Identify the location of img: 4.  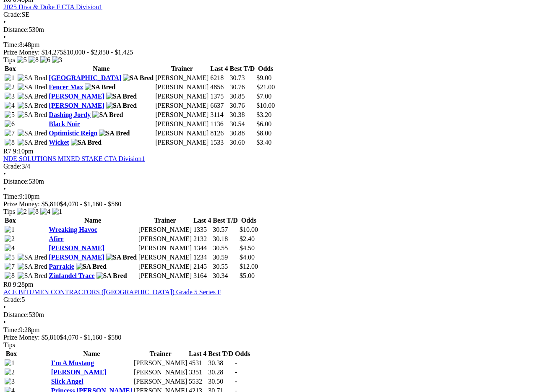
(9, 248).